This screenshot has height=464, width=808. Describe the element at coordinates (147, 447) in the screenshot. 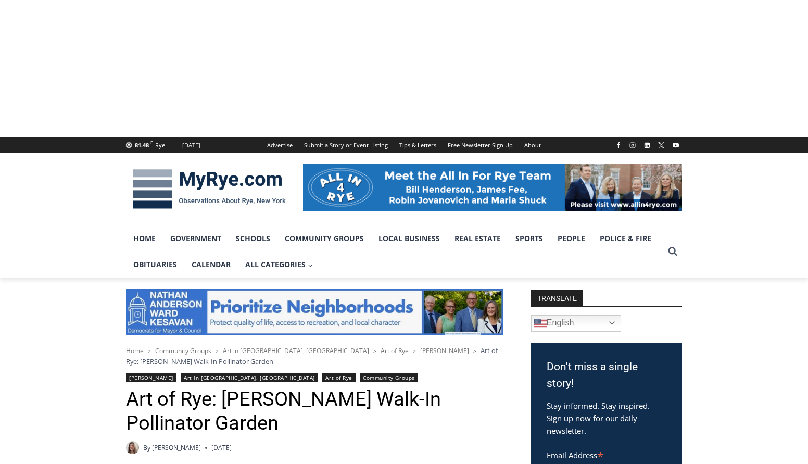

I see `span: By` at that location.